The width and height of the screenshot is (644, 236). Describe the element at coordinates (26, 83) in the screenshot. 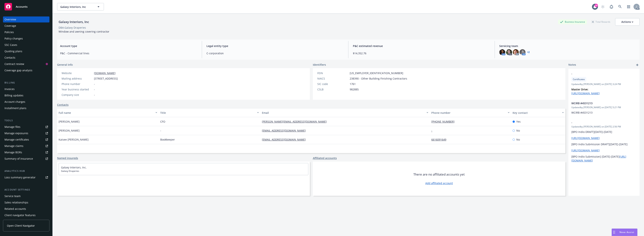

I see `div: Billing` at that location.